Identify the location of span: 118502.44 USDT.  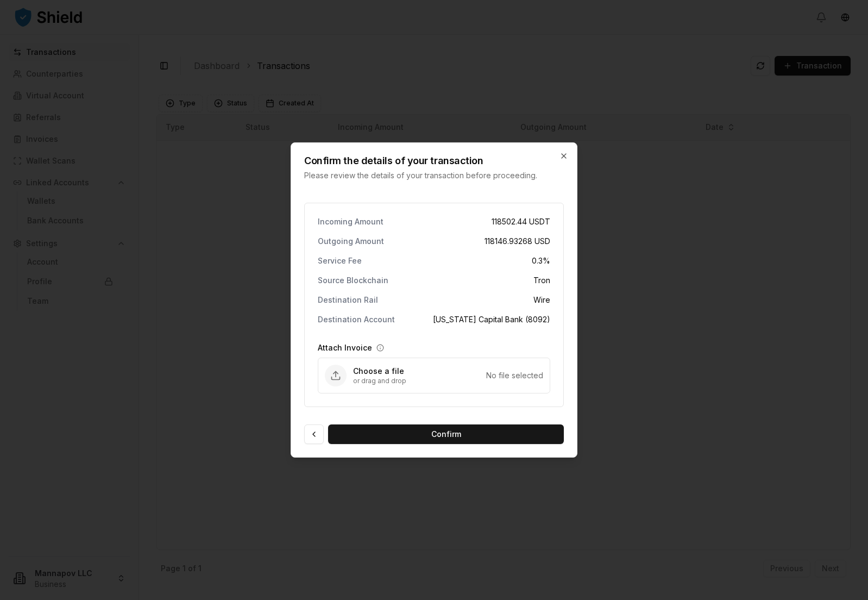
(521, 221).